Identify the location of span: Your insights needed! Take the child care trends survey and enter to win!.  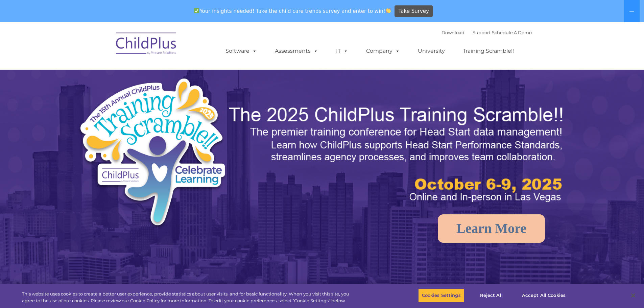
(292, 11).